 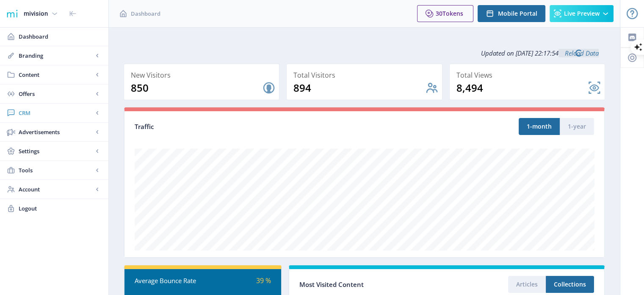 I want to click on div: mivision, so click(x=36, y=14).